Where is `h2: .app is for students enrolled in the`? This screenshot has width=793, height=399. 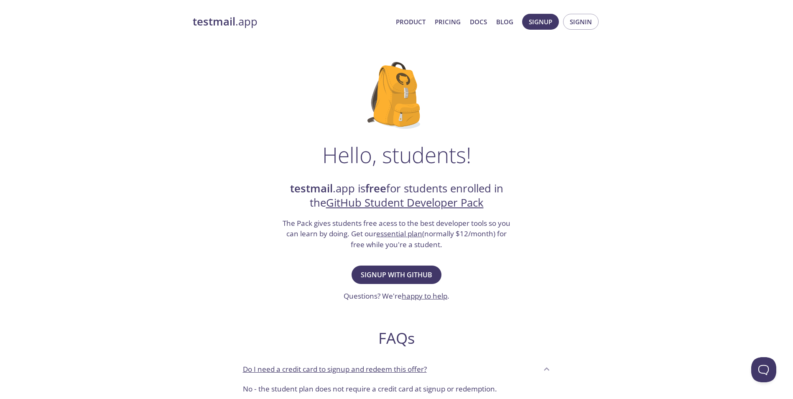 h2: .app is for students enrolled in the is located at coordinates (397, 196).